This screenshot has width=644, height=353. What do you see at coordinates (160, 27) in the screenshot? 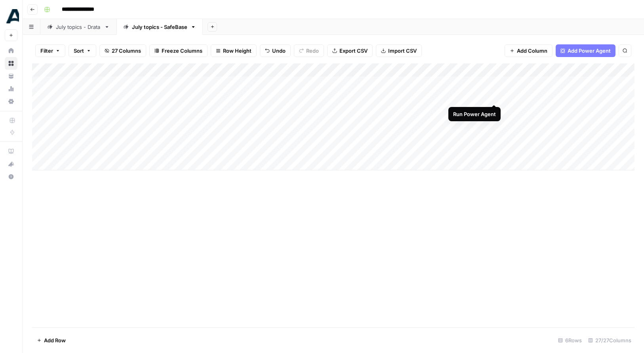
I see `a: July topics - SafeBase` at bounding box center [160, 27].